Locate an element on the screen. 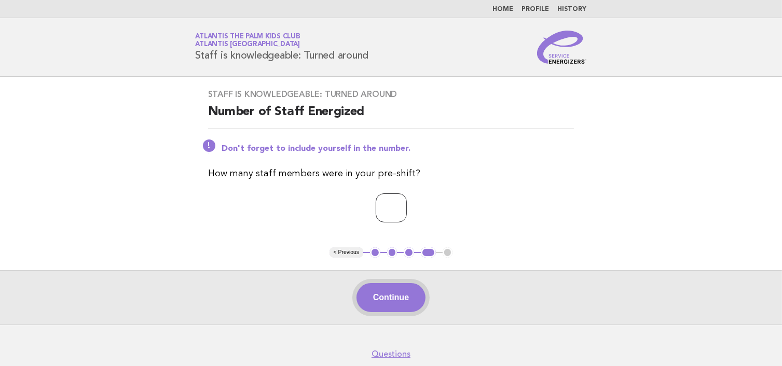 Image resolution: width=782 pixels, height=366 pixels. a: History is located at coordinates (573, 9).